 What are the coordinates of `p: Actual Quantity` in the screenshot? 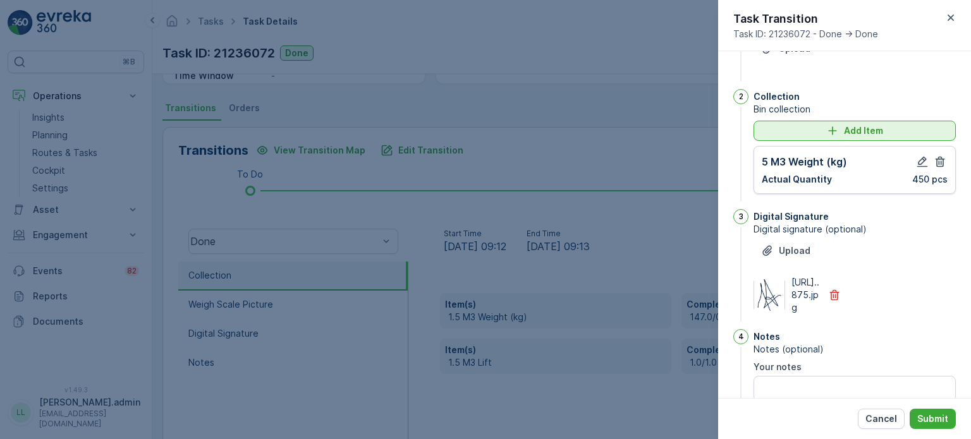 It's located at (796, 180).